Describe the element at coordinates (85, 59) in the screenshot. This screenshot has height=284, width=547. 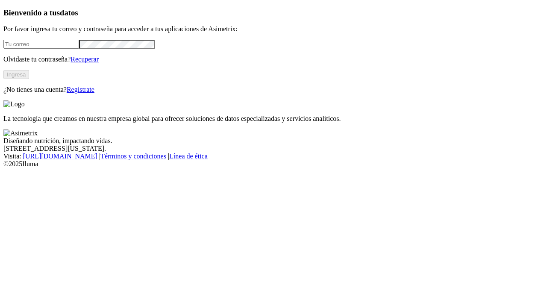
I see `a: Recuperar` at that location.